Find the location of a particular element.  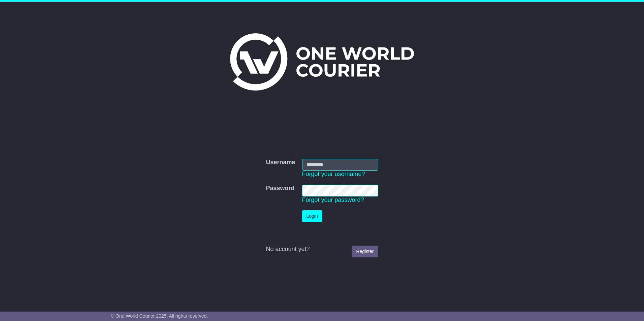

label: Username is located at coordinates (280, 163).